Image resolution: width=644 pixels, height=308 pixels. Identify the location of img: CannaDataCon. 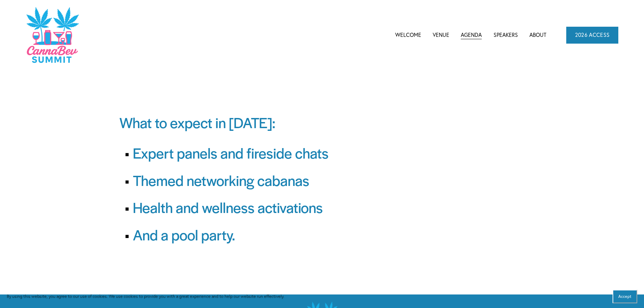
(52, 35).